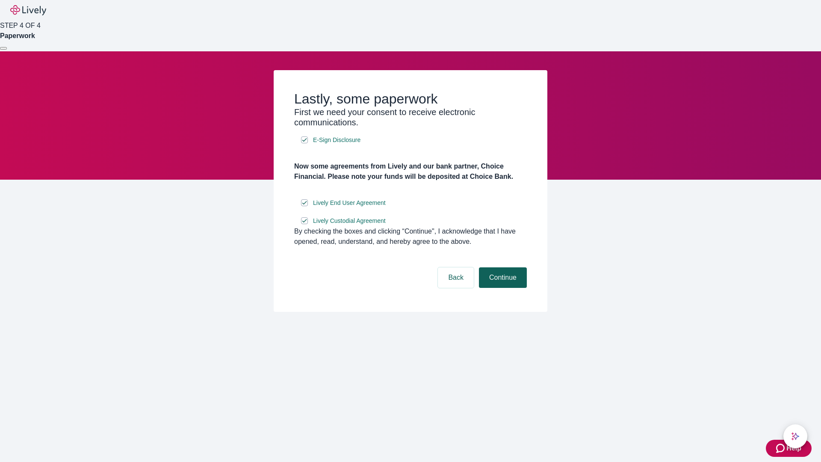 Image resolution: width=821 pixels, height=462 pixels. Describe the element at coordinates (410, 171) in the screenshot. I see `h4: Now some agreements from Lively and our bank partner, Choice Financial. Please note your funds wi...` at that location.